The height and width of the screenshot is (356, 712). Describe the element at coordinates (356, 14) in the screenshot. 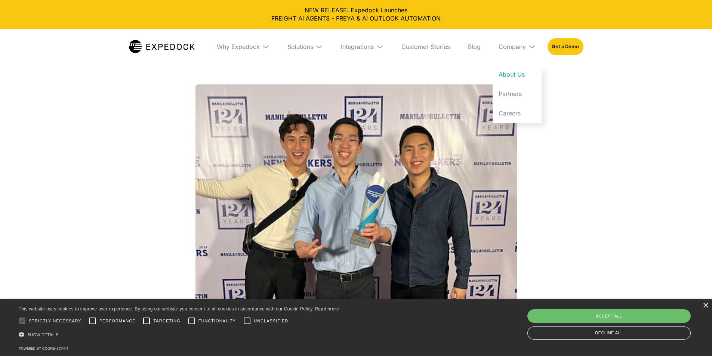

I see `div: NEW RELEASE: Expedock Launches` at that location.